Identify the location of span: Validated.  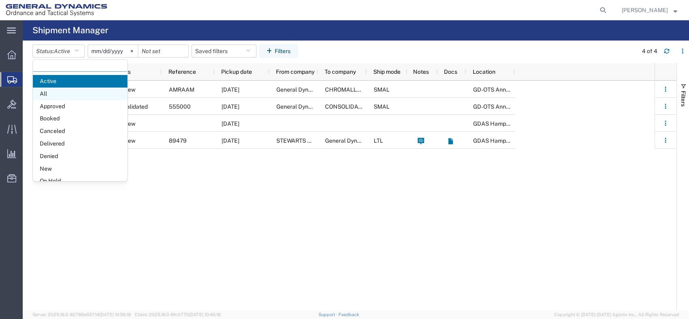
(135, 107).